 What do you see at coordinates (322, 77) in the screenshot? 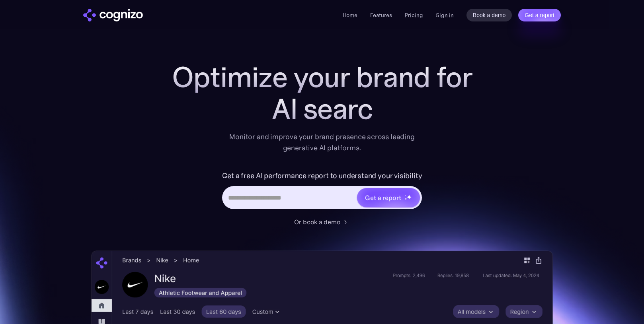
I see `h1: Optimize your brand for` at bounding box center [322, 77].